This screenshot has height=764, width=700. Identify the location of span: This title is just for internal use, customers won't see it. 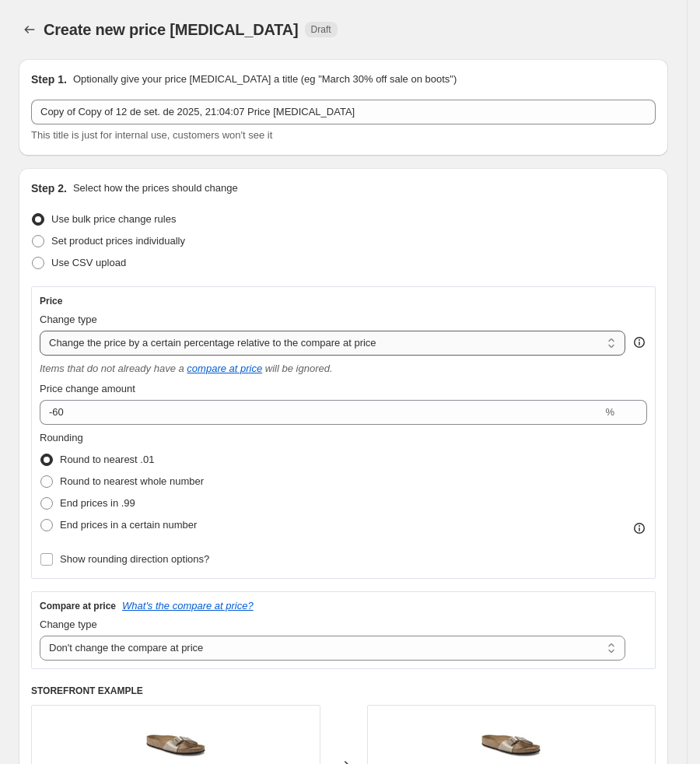
(152, 134).